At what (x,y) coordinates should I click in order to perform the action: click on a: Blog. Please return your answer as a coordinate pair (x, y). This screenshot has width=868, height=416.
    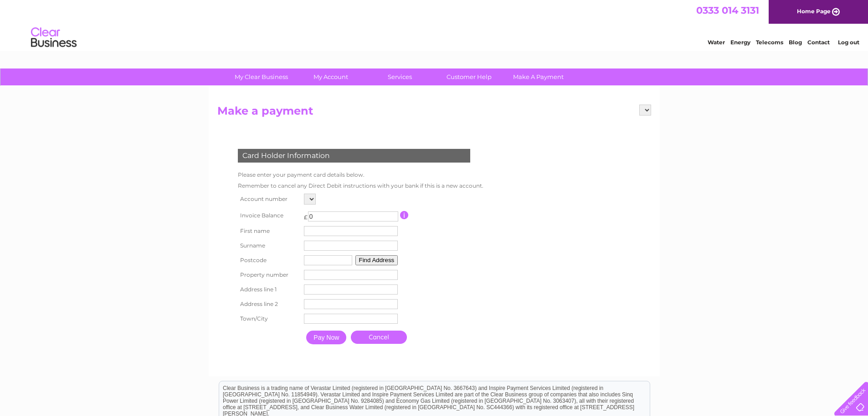
    Looking at the image, I should click on (795, 42).